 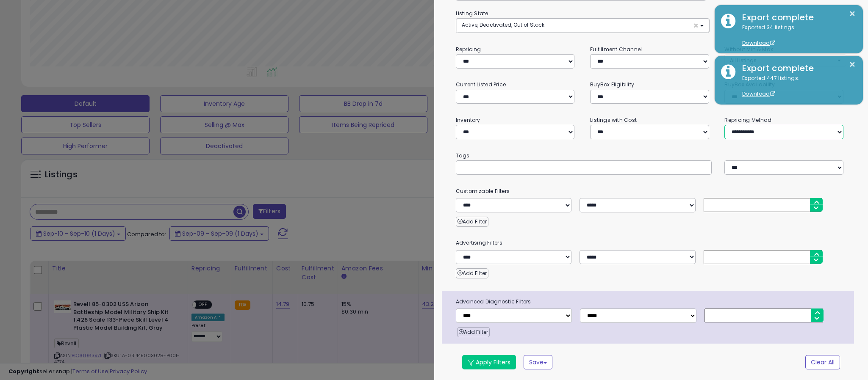 What do you see at coordinates (502, 24) in the screenshot?
I see `span: Active, Deactivated, Out of Stock` at bounding box center [502, 24].